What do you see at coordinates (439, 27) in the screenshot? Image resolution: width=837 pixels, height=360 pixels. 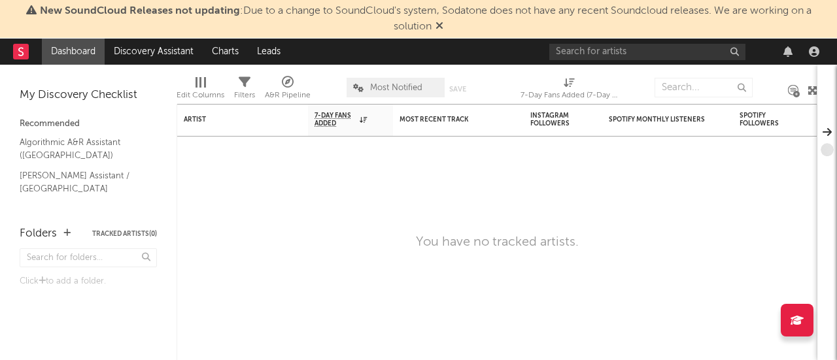 I see `span: Dismiss` at bounding box center [439, 27].